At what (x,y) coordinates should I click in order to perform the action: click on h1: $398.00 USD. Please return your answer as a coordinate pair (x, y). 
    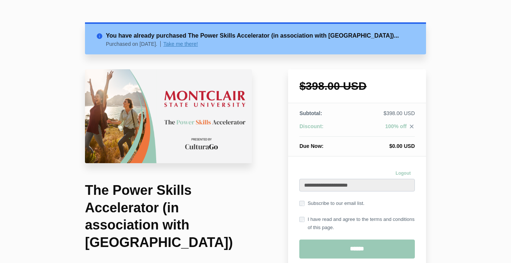
    Looking at the image, I should click on (357, 86).